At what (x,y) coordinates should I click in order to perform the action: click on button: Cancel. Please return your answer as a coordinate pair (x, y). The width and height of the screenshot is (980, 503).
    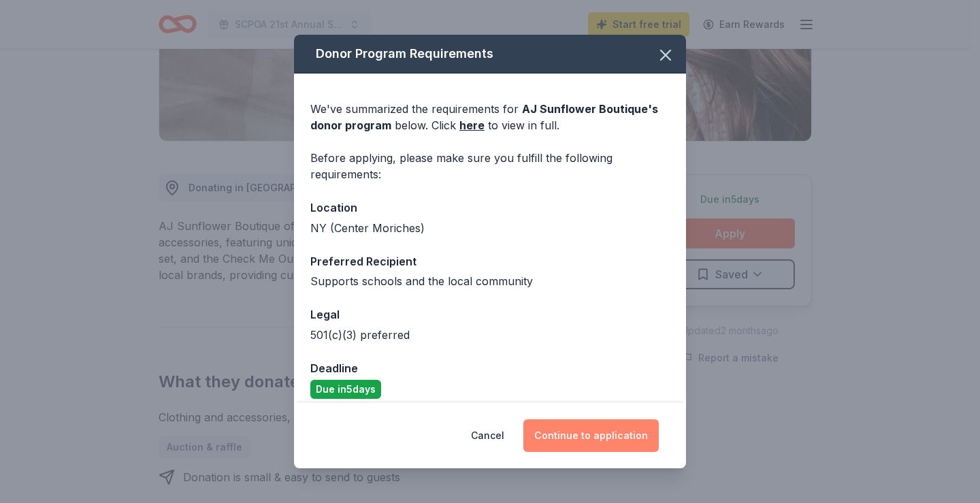
    Looking at the image, I should click on (487, 436).